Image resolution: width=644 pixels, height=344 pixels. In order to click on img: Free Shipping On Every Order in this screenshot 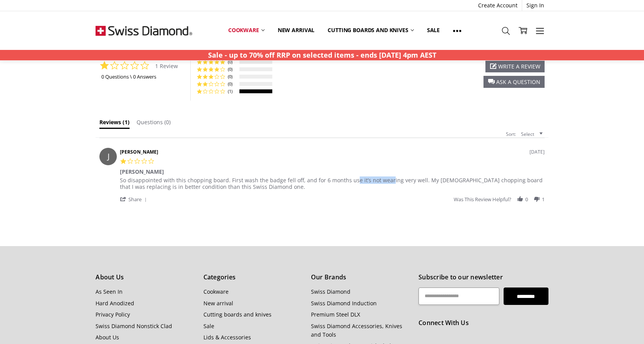, I will do `click(144, 31)`.